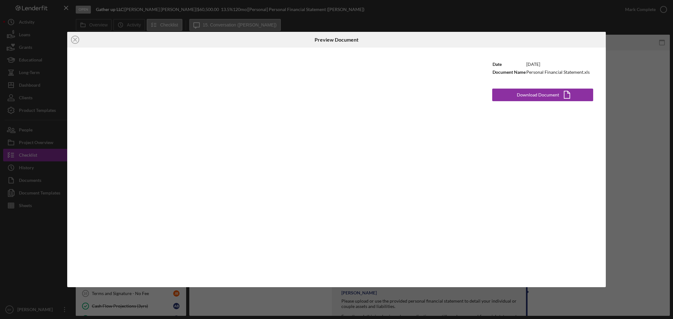  Describe the element at coordinates (497, 64) in the screenshot. I see `b: Date` at that location.